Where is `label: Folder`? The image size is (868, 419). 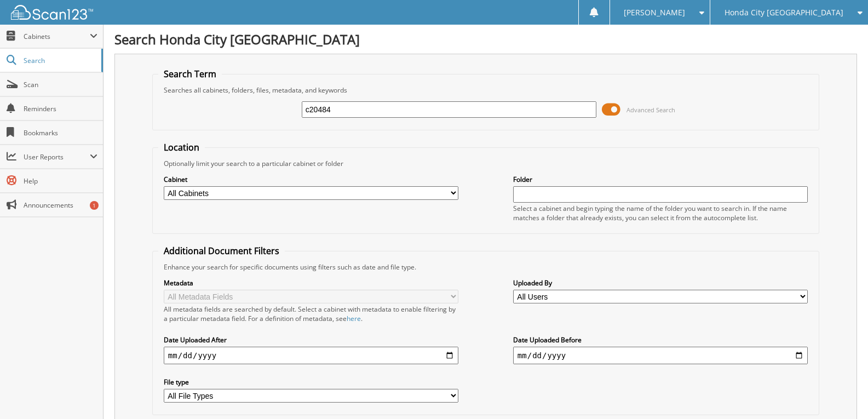
label: Folder is located at coordinates (660, 179).